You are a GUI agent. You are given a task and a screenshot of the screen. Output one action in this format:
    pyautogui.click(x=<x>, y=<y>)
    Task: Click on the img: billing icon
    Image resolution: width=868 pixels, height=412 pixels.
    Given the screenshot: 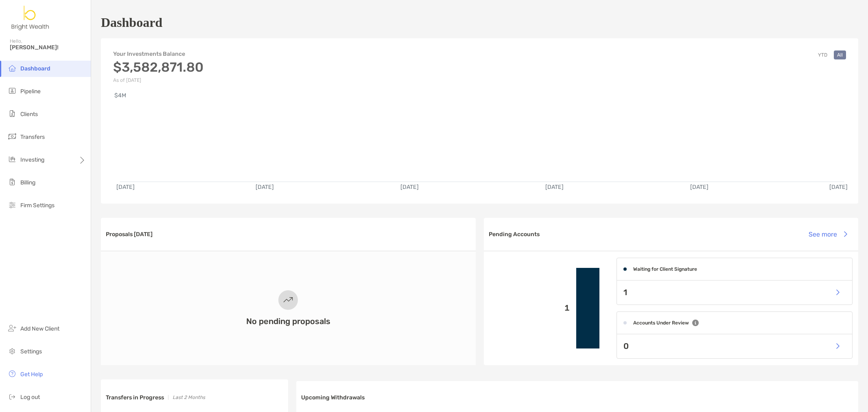 What is the action you would take?
    pyautogui.click(x=12, y=182)
    